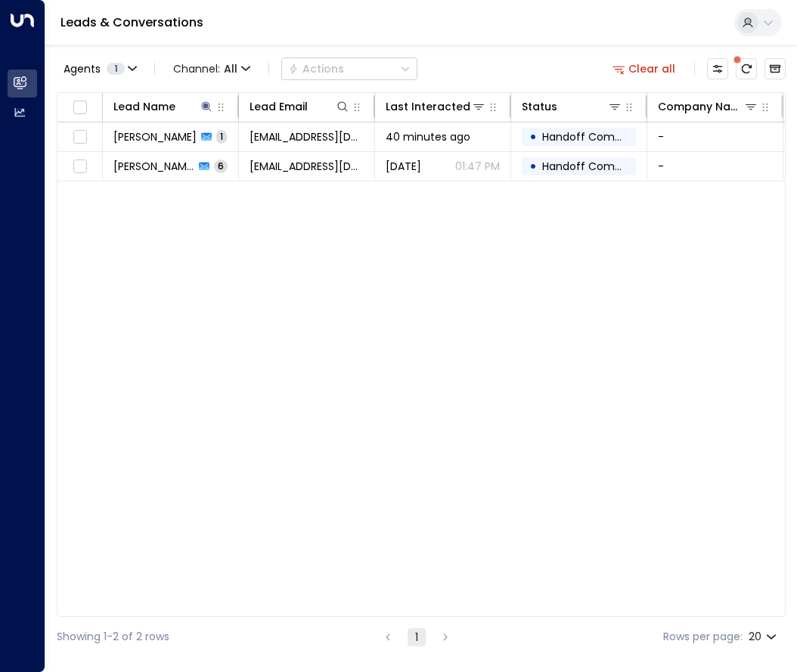 The height and width of the screenshot is (672, 797). What do you see at coordinates (764, 637) in the screenshot?
I see `div: 20` at bounding box center [764, 637].